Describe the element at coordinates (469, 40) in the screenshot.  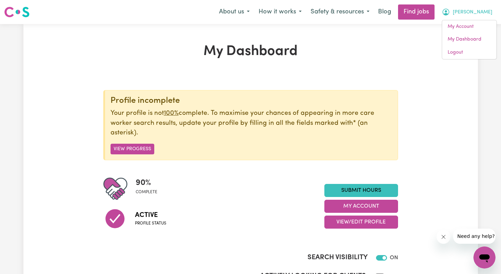
I see `div: My Account` at that location.